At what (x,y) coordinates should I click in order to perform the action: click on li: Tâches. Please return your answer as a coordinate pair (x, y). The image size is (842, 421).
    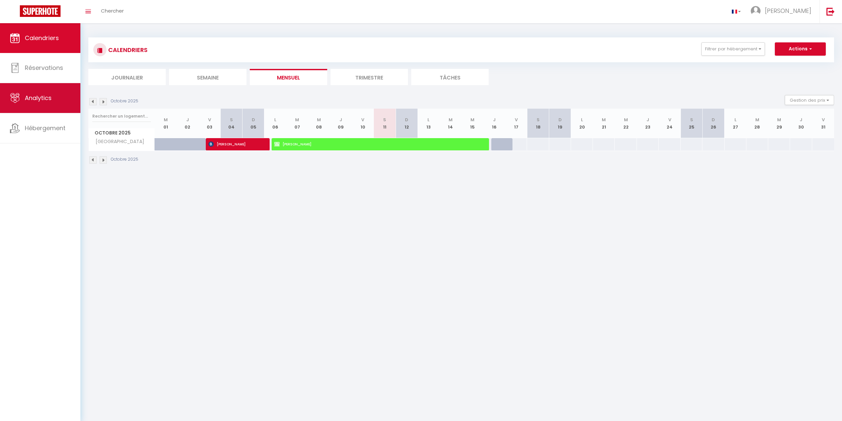
    Looking at the image, I should click on (450, 77).